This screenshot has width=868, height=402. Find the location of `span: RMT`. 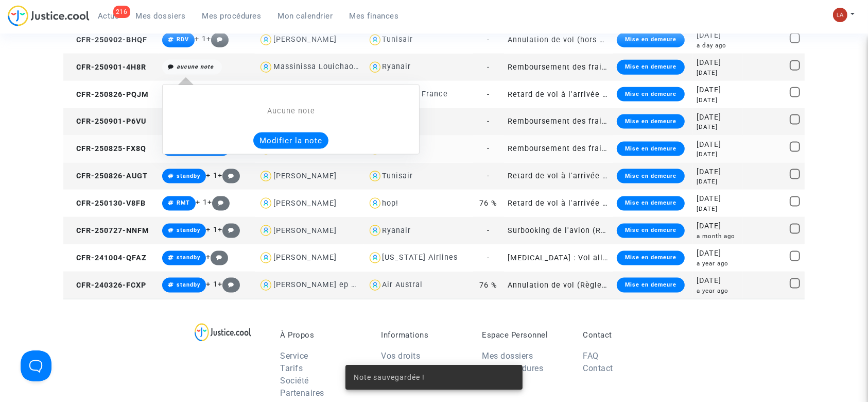

span: RMT is located at coordinates (183, 202).